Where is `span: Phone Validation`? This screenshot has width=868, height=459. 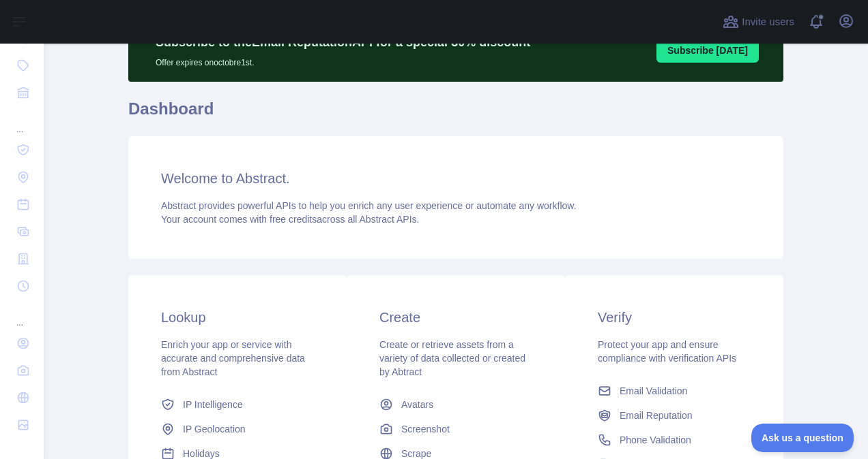 span: Phone Validation is located at coordinates (655, 440).